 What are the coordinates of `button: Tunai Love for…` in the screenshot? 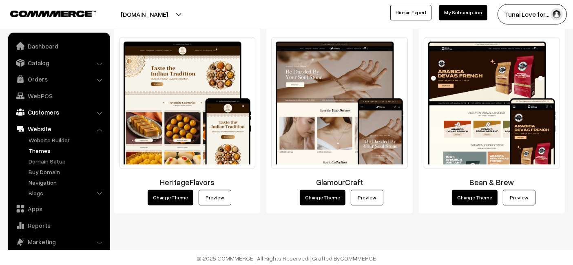 It's located at (533, 14).